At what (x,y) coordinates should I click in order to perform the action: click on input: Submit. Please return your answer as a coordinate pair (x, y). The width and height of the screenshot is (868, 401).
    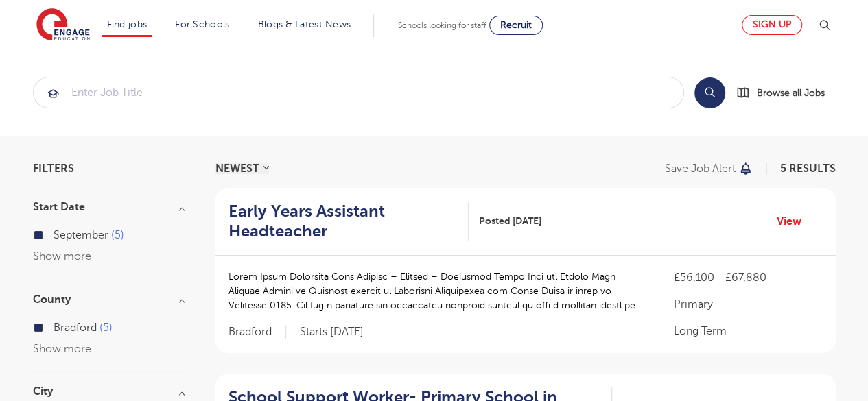
    Looking at the image, I should click on (358, 92).